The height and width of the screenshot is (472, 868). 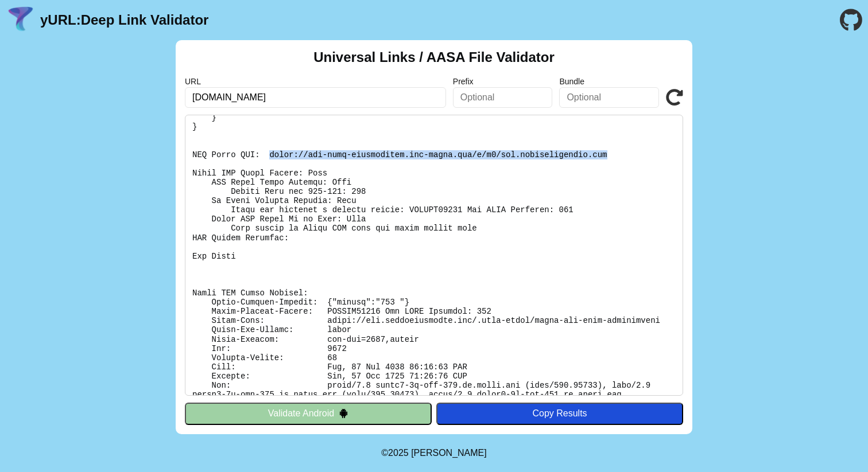 What do you see at coordinates (609, 82) in the screenshot?
I see `label: Bundle` at bounding box center [609, 82].